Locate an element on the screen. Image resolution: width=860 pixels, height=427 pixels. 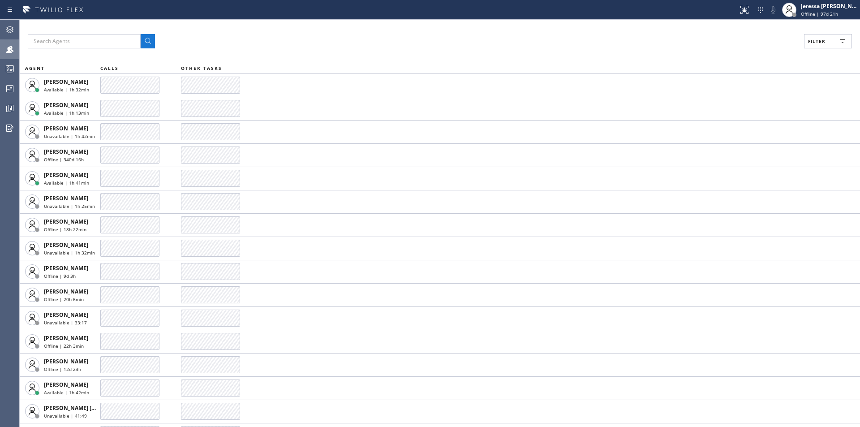
span: Unavailable | 1h 32min is located at coordinates (69, 253).